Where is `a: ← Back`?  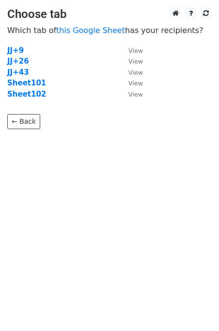 a: ← Back is located at coordinates (24, 121).